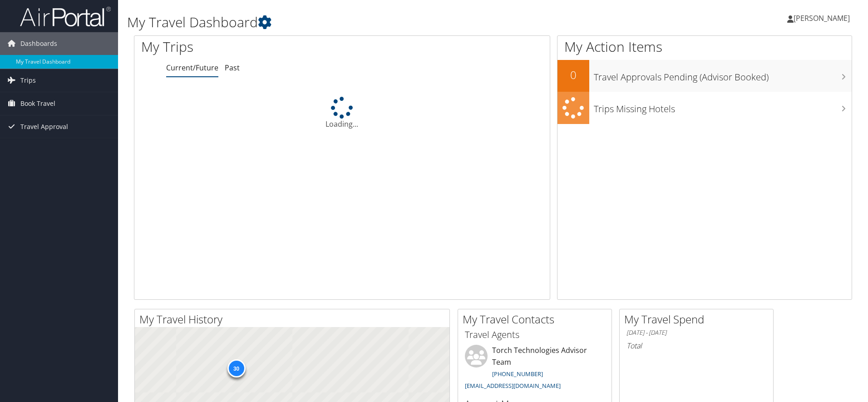 Image resolution: width=868 pixels, height=402 pixels. I want to click on h6: Total, so click(697, 345).